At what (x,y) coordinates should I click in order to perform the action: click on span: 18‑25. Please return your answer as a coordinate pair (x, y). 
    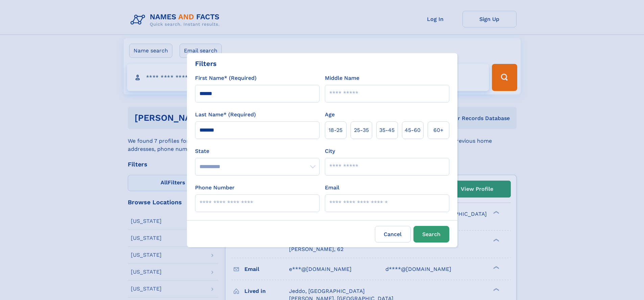
    Looking at the image, I should click on (335, 130).